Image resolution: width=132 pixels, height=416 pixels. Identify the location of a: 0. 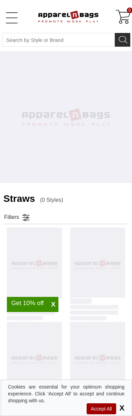
(122, 17).